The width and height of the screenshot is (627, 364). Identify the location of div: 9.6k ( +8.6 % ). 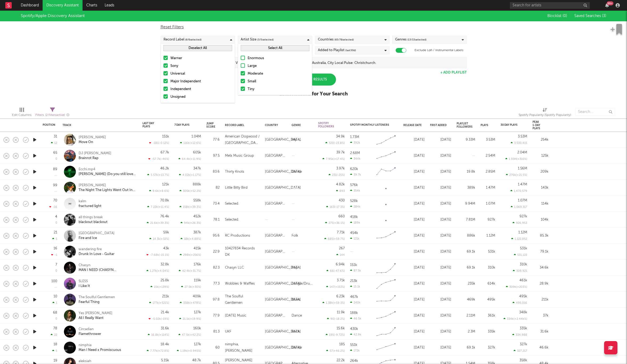
(159, 190).